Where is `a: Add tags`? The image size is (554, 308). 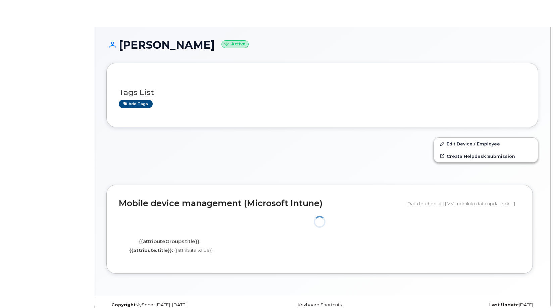 a: Add tags is located at coordinates (136, 104).